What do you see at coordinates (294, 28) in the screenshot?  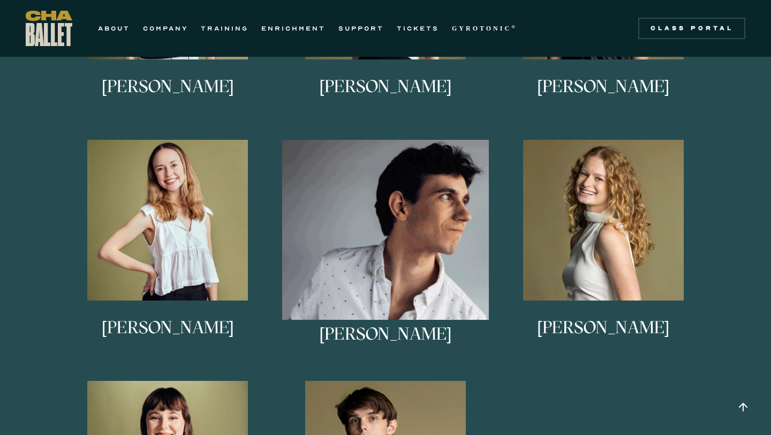 I see `a: ENRICHMENT` at bounding box center [294, 28].